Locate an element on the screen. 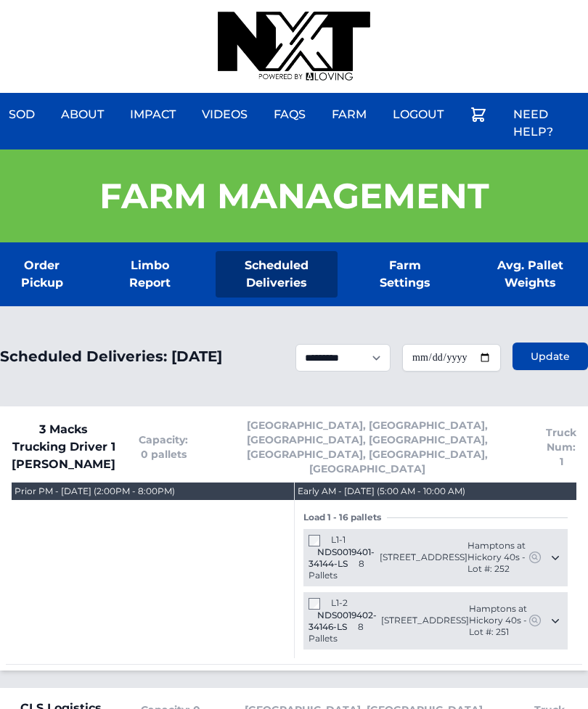 The height and width of the screenshot is (709, 588). img: nextdaysod.com Logo is located at coordinates (294, 47).